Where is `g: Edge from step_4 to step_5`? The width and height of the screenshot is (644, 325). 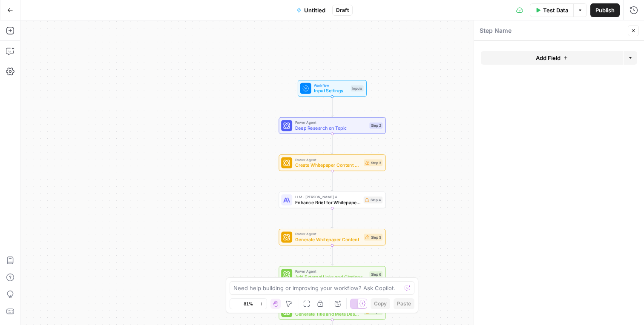
g: Edge from step_4 to step_5 is located at coordinates (332, 218).